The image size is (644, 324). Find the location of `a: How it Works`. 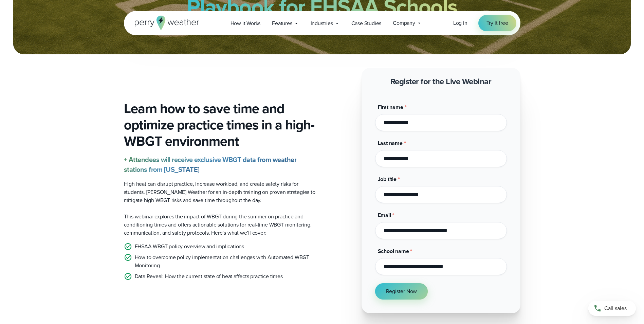

a: How it Works is located at coordinates (246, 23).